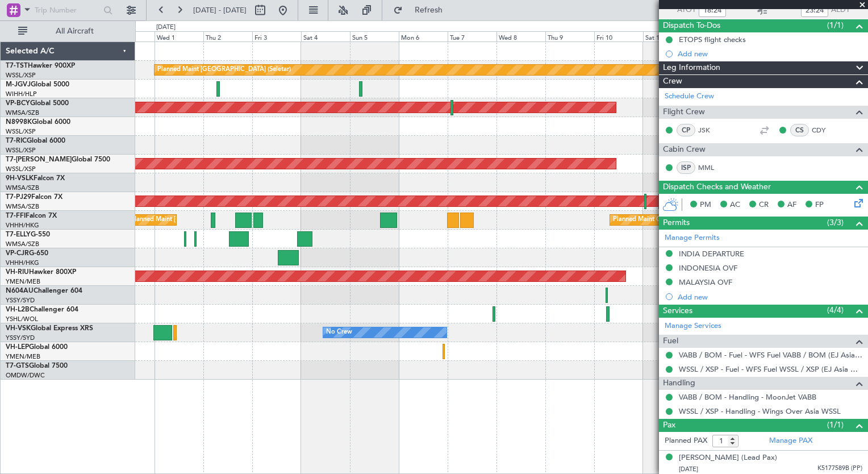  I want to click on label: Planned PAX, so click(686, 441).